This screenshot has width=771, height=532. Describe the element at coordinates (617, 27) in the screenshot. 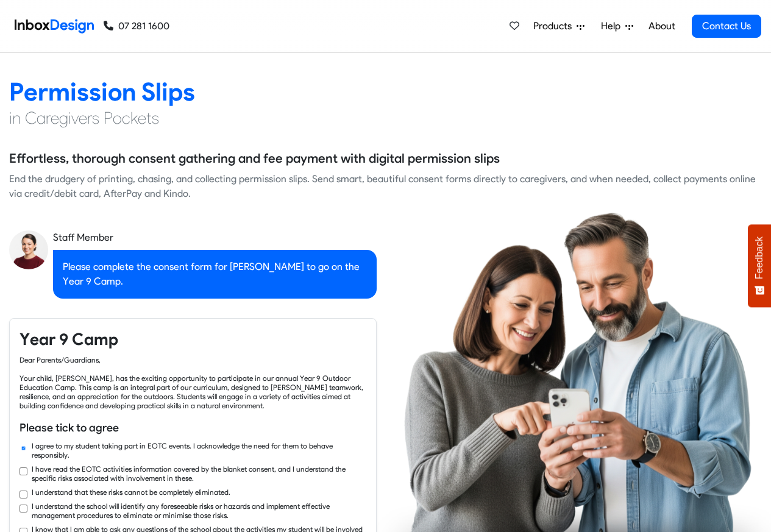

I see `a: Help` at that location.